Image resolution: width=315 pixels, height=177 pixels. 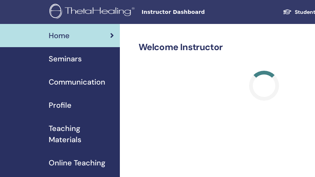 What do you see at coordinates (77, 163) in the screenshot?
I see `span: Online Teaching` at bounding box center [77, 163].